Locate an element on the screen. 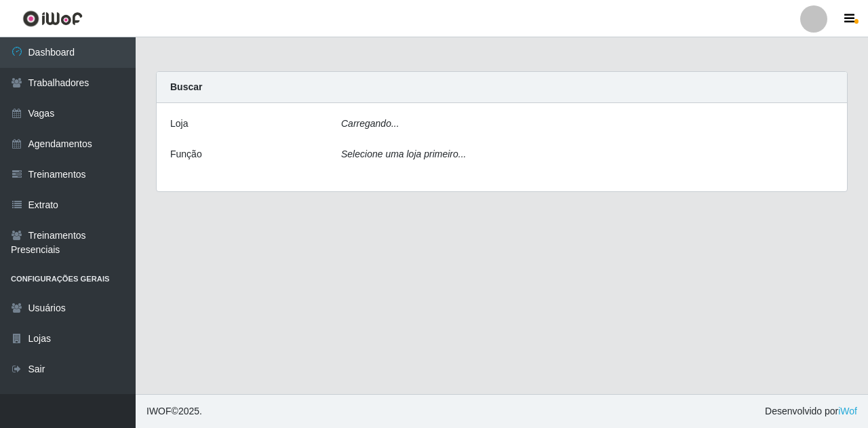 This screenshot has height=428, width=868. i: Selecione uma loja primeiro... is located at coordinates (403, 154).